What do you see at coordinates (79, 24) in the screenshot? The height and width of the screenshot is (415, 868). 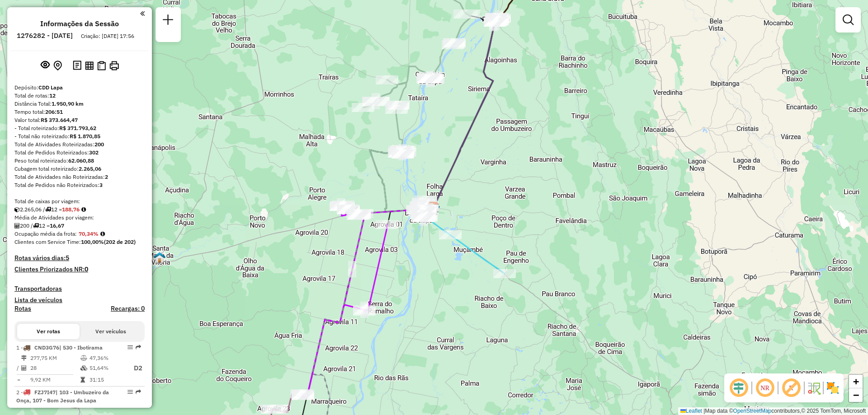 I see `h4: Informações da Sessão` at bounding box center [79, 24].